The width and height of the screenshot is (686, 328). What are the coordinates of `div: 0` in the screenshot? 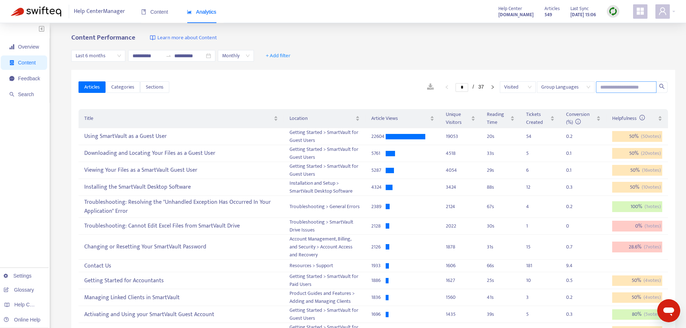 It's located at (573, 226).